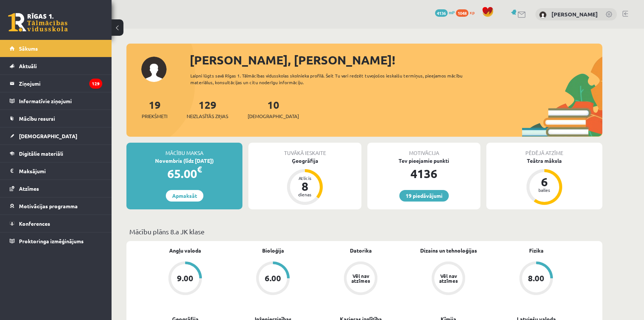  Describe the element at coordinates (184, 150) in the screenshot. I see `div: Mācību maksa` at that location.